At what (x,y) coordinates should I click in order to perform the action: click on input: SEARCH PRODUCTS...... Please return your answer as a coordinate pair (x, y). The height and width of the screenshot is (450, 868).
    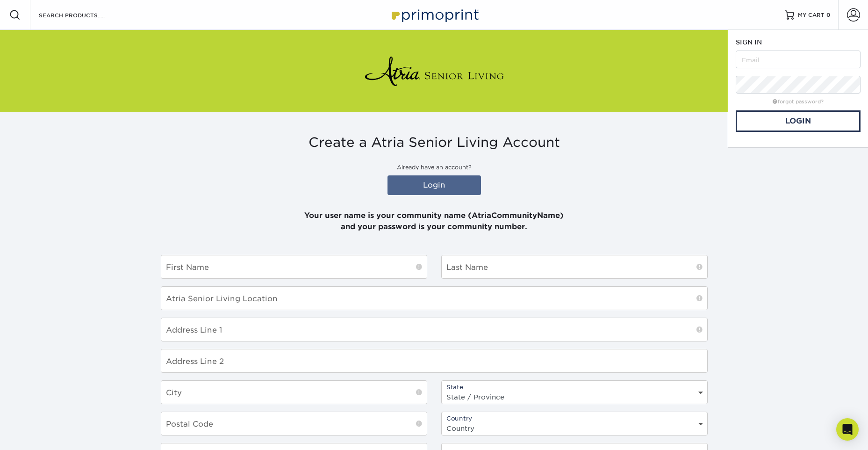
    Looking at the image, I should click on (83, 15).